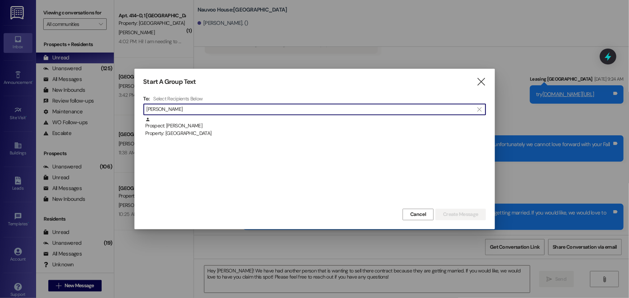  Describe the element at coordinates (147, 99) in the screenshot. I see `h3: To:` at that location.